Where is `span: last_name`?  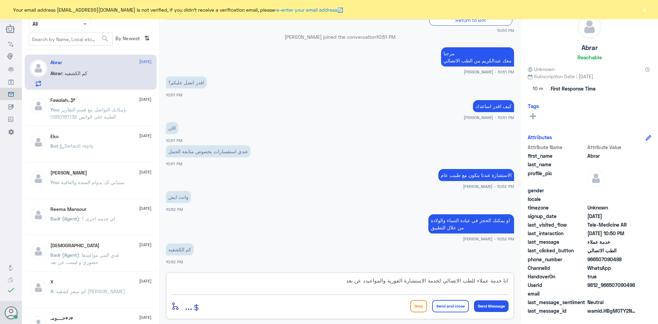
span: last_name is located at coordinates (557, 164).